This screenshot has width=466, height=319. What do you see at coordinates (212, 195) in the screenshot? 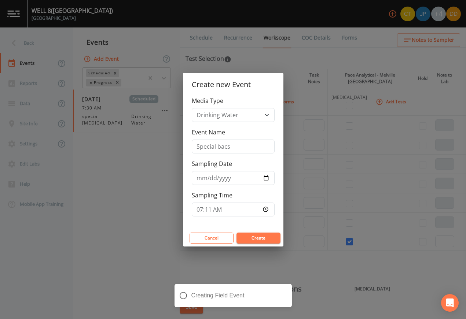
I see `label: Sampling Time` at bounding box center [212, 195].